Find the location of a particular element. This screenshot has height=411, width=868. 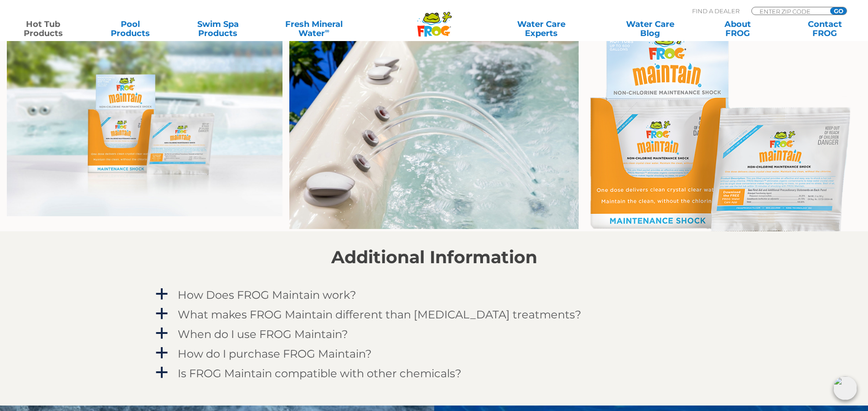

a: a How do I purchase FROG Maintain? is located at coordinates (434, 353).